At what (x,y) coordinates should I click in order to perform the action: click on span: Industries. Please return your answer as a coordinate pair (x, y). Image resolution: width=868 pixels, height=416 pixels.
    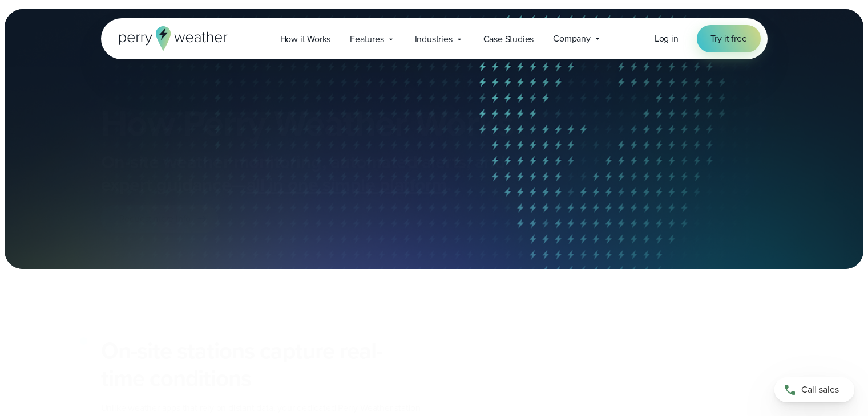
    Looking at the image, I should click on (434, 39).